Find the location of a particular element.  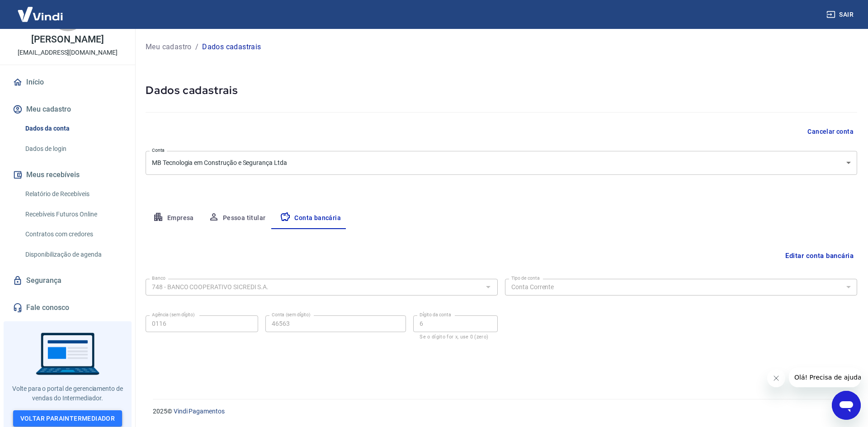

a: Relatório de Recebíveis is located at coordinates (73, 194).